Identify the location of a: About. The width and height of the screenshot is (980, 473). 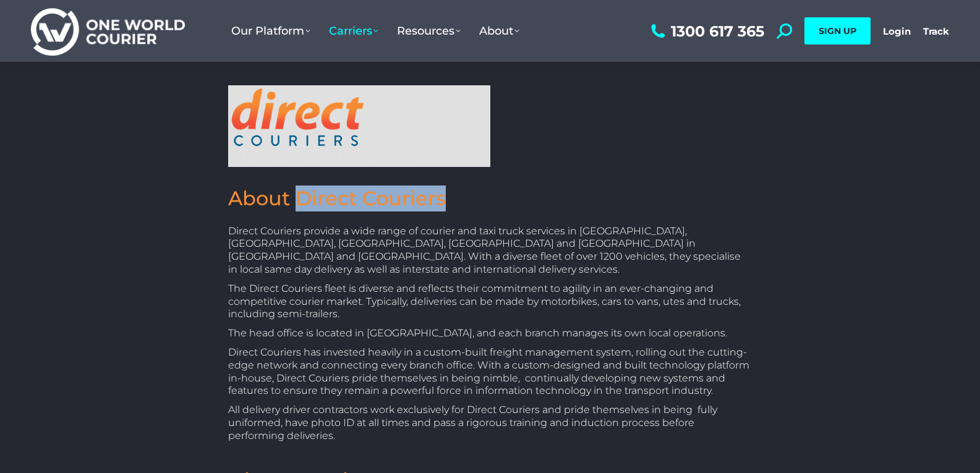
(499, 31).